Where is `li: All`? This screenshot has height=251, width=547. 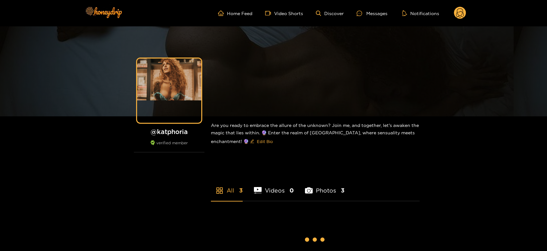 li: All is located at coordinates (227, 186).